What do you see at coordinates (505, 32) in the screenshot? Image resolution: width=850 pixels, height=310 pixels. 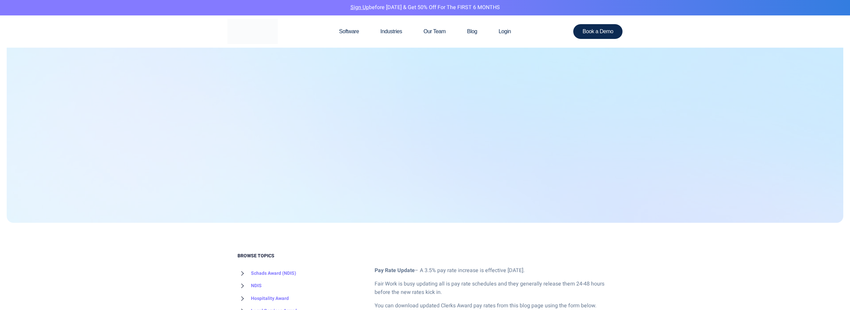 I see `a: Login` at bounding box center [505, 32].